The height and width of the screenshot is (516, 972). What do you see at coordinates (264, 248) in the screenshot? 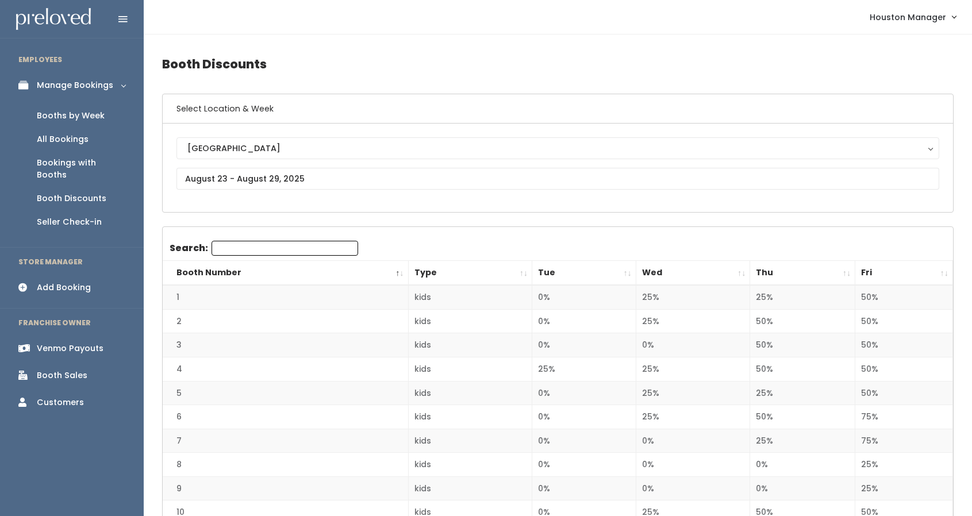
I see `label: Search:` at bounding box center [264, 248].